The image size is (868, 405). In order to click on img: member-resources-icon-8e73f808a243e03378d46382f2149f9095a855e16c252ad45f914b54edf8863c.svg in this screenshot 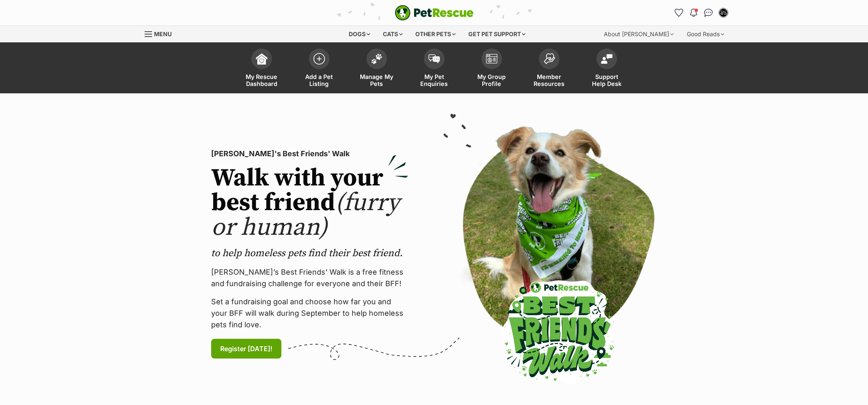, I will do `click(549, 58)`.